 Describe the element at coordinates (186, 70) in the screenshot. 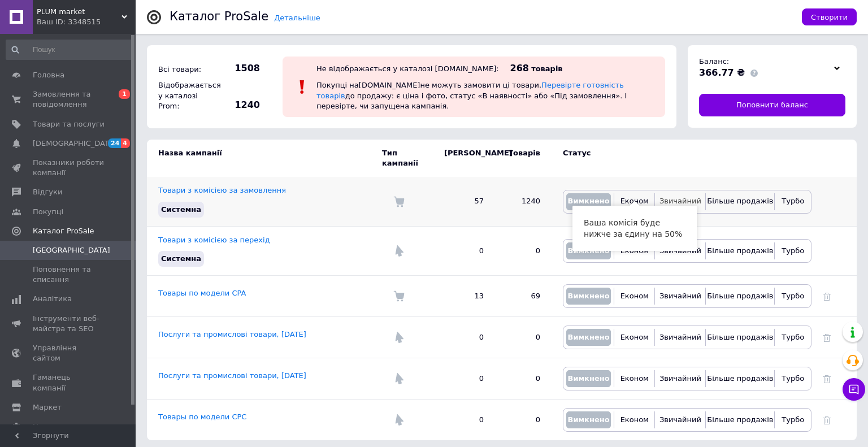

I see `div: Всі товари:` at that location.